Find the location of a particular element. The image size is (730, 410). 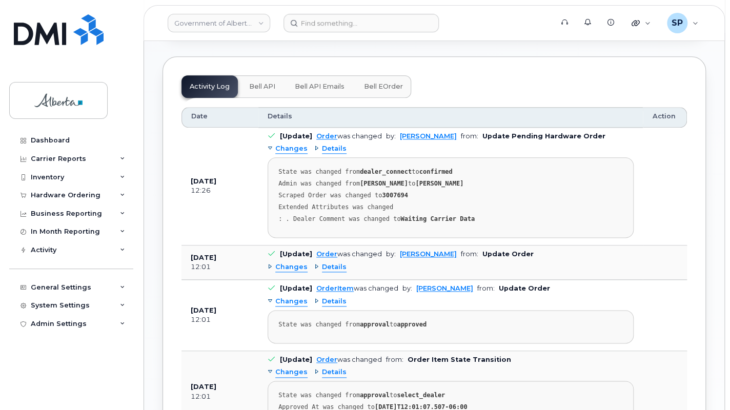

div: Scraped Order was changed to is located at coordinates (451, 195).